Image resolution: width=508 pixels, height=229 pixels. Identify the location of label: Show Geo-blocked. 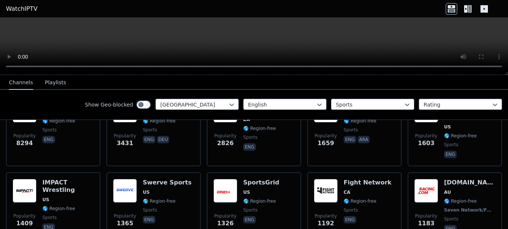
(109, 105).